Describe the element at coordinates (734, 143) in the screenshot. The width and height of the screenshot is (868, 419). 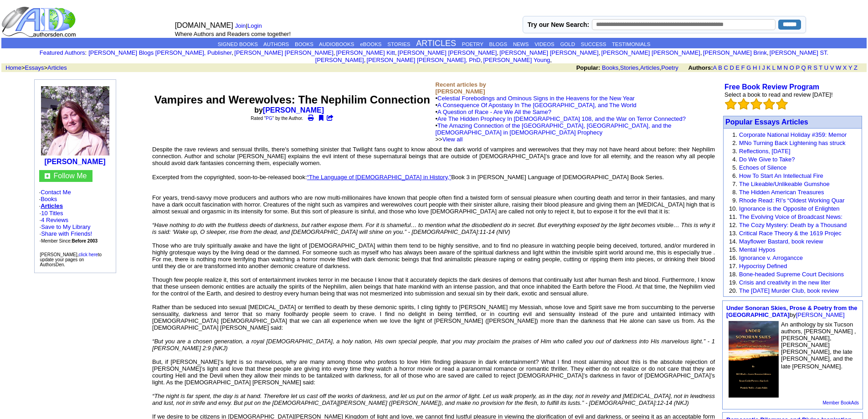
I see `font: 2.` at that location.